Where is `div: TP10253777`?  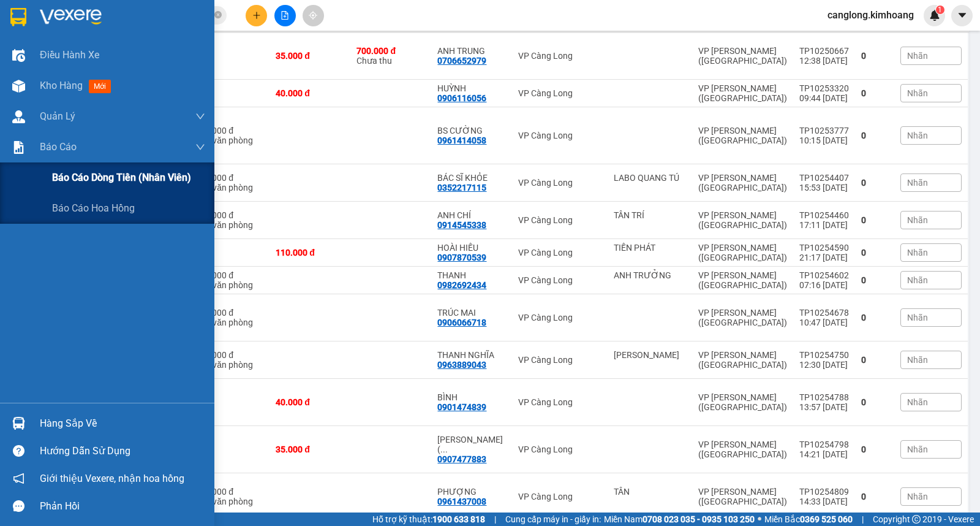
div: TP10253777 is located at coordinates (824, 130).